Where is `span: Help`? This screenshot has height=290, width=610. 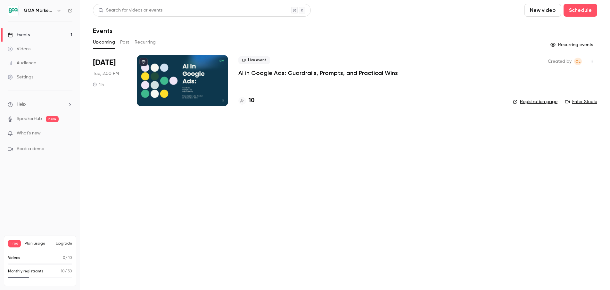
span: Help is located at coordinates (21, 104).